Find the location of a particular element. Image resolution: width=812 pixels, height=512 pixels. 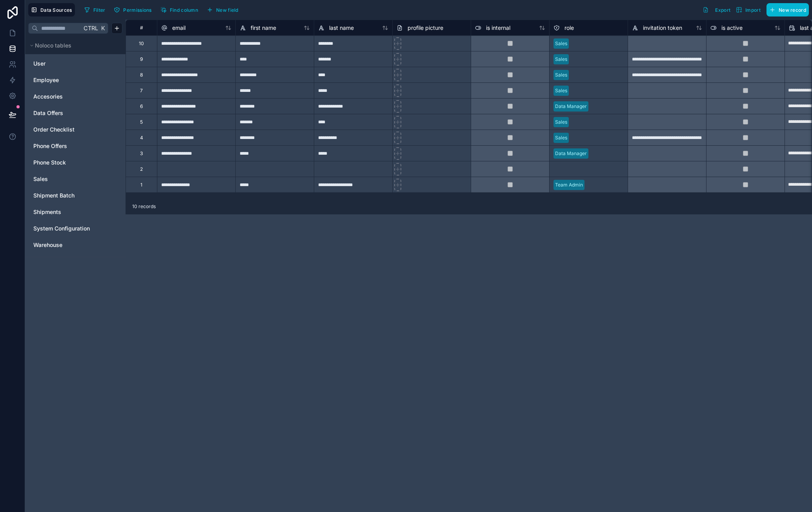

span: Accesories is located at coordinates (48, 96).